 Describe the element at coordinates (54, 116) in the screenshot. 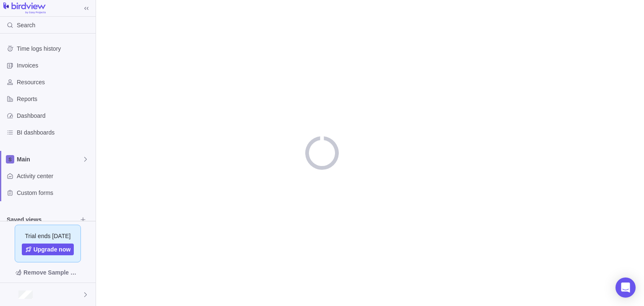

I see `span: Dashboard` at that location.